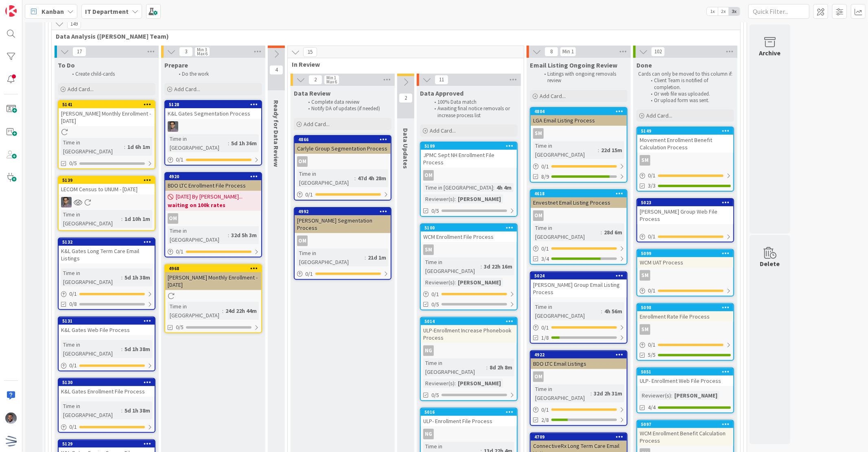 Image resolution: width=868 pixels, height=452 pixels. What do you see at coordinates (685, 144) in the screenshot?
I see `div: Movement Enrollment Benefit Calculation Process` at bounding box center [685, 144].